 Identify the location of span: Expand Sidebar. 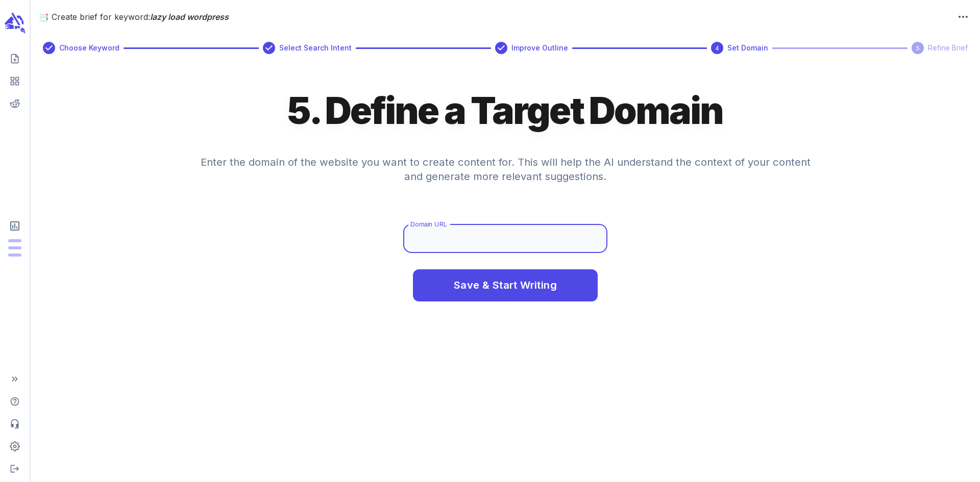
(14, 379).